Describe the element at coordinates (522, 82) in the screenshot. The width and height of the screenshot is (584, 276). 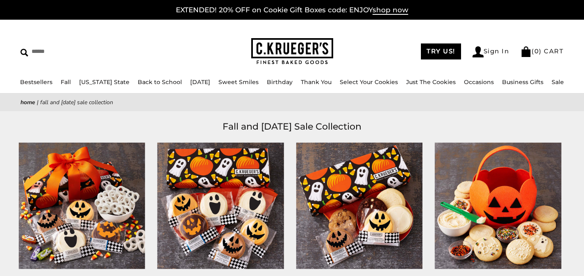
I see `a: Business Gifts` at that location.